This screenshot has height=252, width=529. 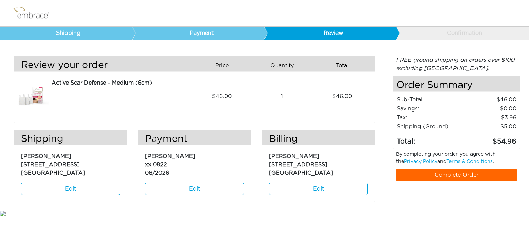 What do you see at coordinates (490, 109) in the screenshot?
I see `td: 0.00` at bounding box center [490, 109].